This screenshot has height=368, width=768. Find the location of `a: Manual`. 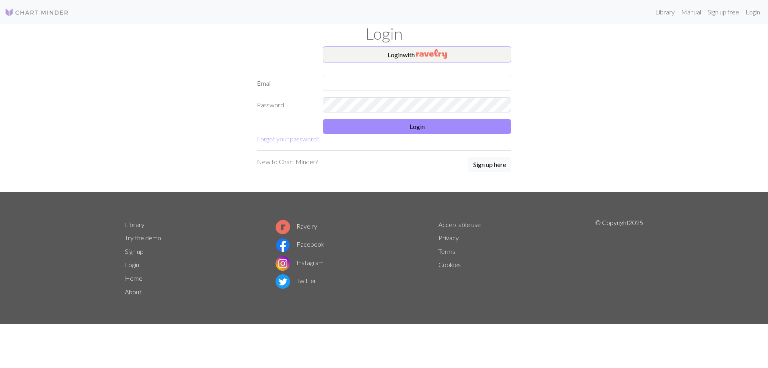

a: Manual is located at coordinates (691, 12).